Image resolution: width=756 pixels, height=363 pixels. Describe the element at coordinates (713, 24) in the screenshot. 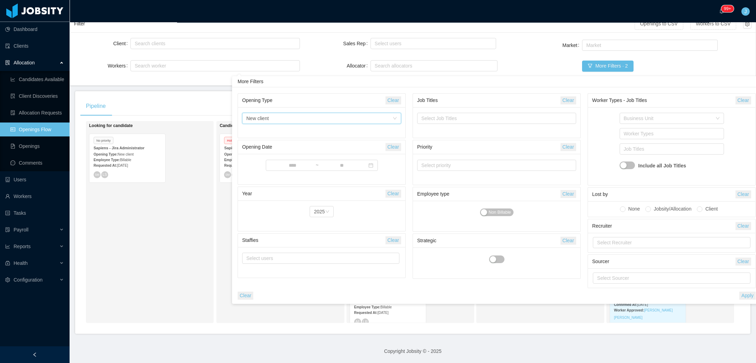

I see `button: Workers to CSV` at that location.